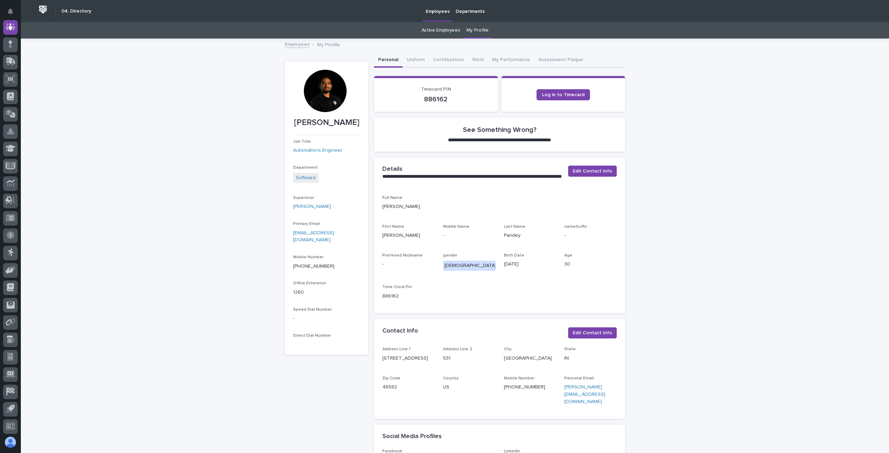  I want to click on span: Preferred Nickname, so click(402, 255).